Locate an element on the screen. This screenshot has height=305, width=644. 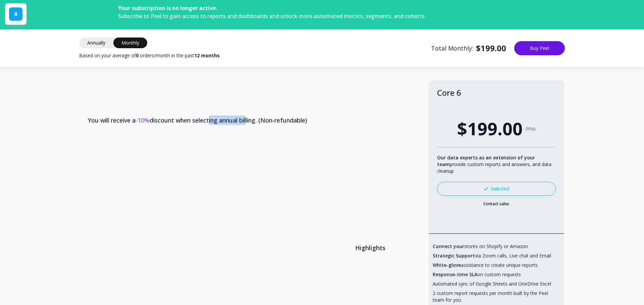
button: Buy Peel is located at coordinates (539, 48).